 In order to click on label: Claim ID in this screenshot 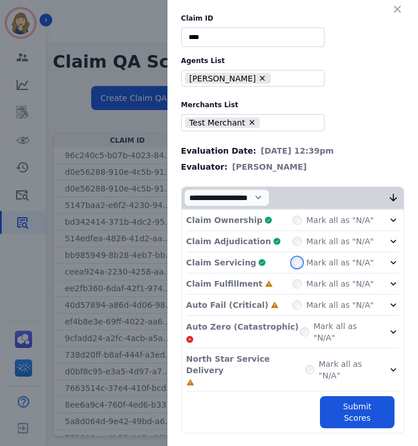, I will do `click(292, 18)`.